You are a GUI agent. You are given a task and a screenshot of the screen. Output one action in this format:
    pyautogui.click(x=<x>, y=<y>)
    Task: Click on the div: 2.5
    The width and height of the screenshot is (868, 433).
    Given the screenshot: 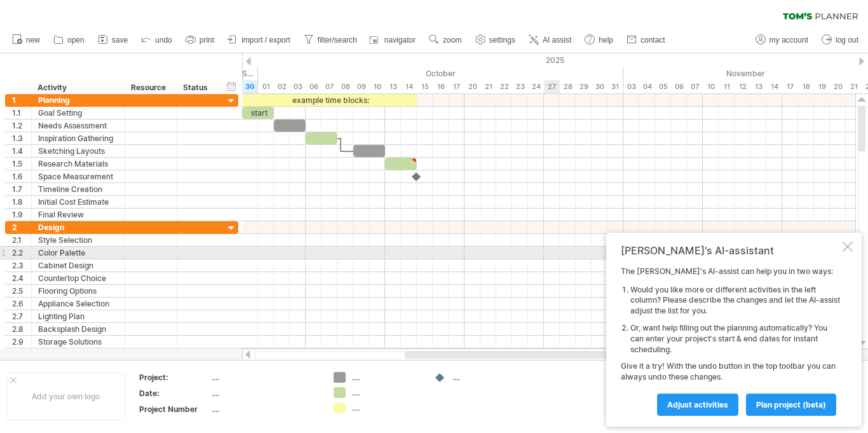 What is the action you would take?
    pyautogui.click(x=22, y=290)
    